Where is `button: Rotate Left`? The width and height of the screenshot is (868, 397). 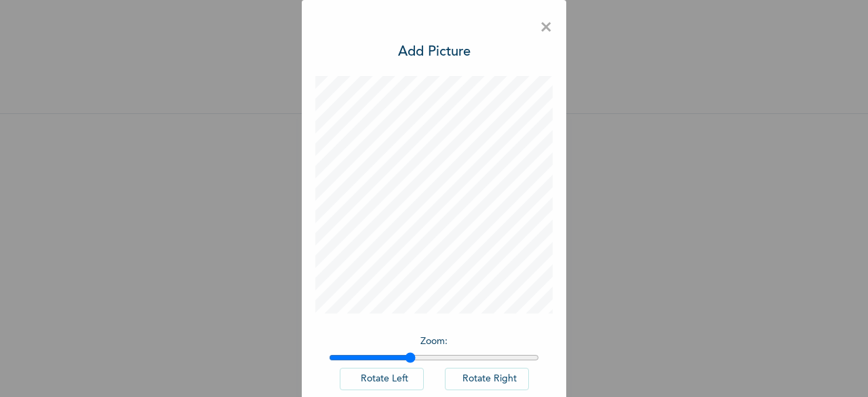 button: Rotate Left is located at coordinates (382, 378).